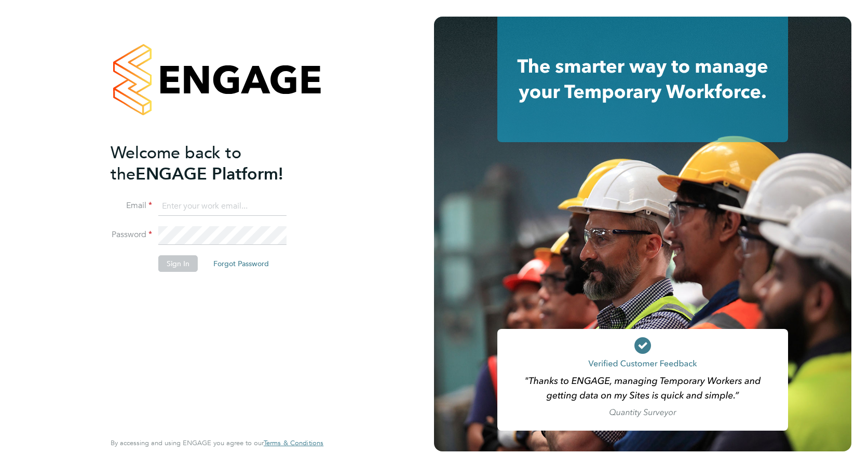 The height and width of the screenshot is (468, 868). What do you see at coordinates (212, 164) in the screenshot?
I see `h2: ENGAGE Platform!` at bounding box center [212, 164].